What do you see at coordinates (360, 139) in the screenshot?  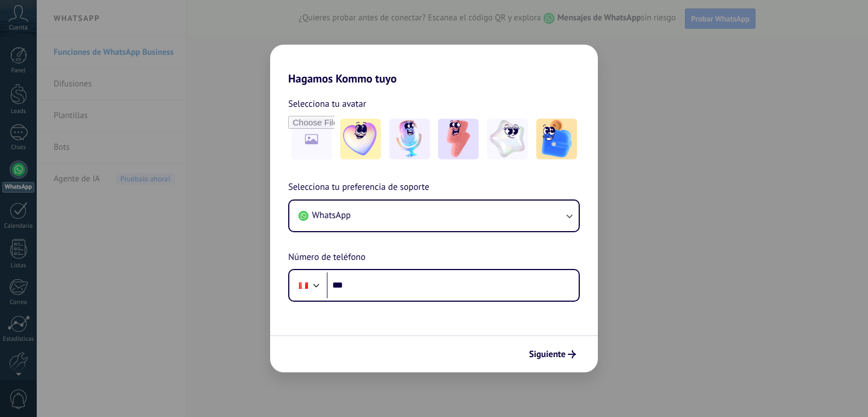 I see `img: -1.jpeg` at bounding box center [360, 139].